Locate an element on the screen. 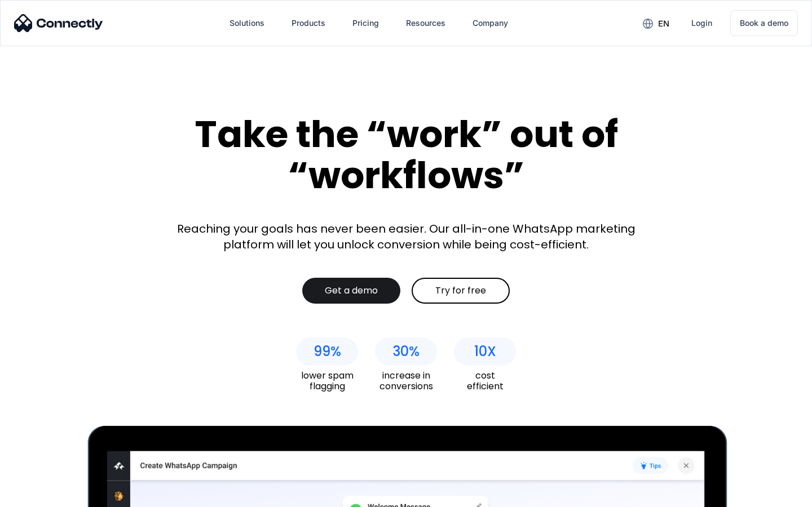  div: Pricing is located at coordinates (365, 23).